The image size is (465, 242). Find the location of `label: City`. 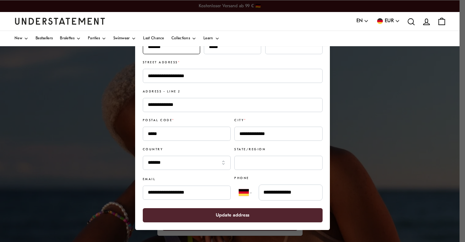

label: City is located at coordinates (240, 121).